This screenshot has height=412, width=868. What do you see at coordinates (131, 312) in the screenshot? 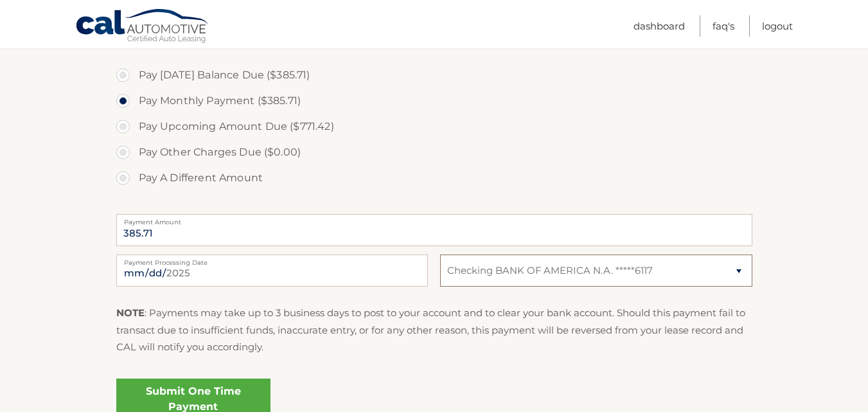
I see `strong: NOTE` at bounding box center [131, 312].